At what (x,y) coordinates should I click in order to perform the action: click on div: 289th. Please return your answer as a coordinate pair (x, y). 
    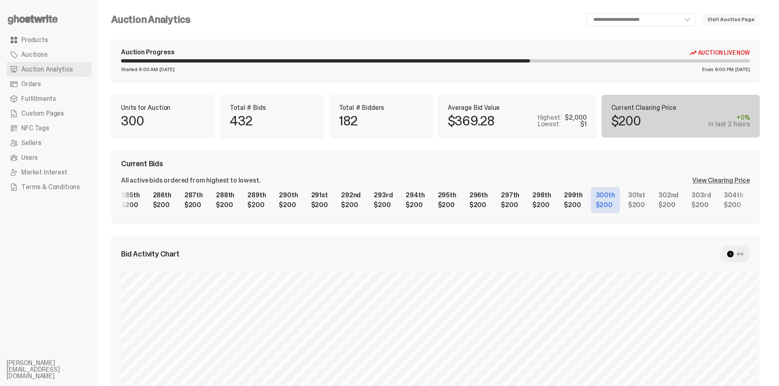
    Looking at the image, I should click on (256, 195).